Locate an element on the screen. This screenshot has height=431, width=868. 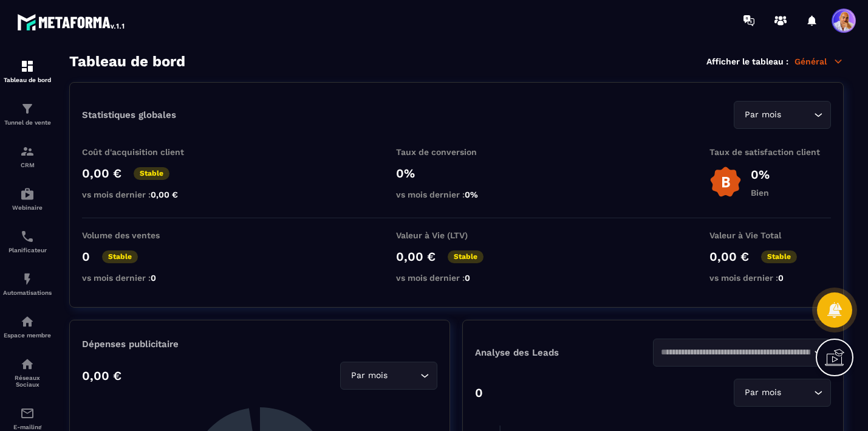
p: Planificateur is located at coordinates (27, 250).